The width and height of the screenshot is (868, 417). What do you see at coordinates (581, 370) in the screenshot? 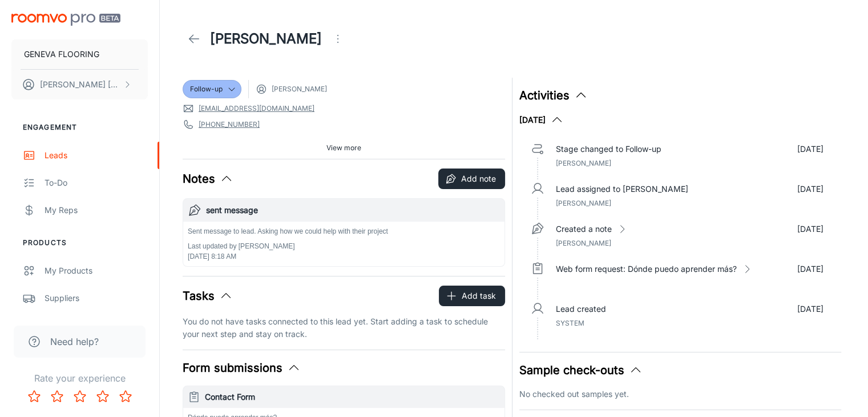
I see `button: Sample check-outs` at bounding box center [581, 370].